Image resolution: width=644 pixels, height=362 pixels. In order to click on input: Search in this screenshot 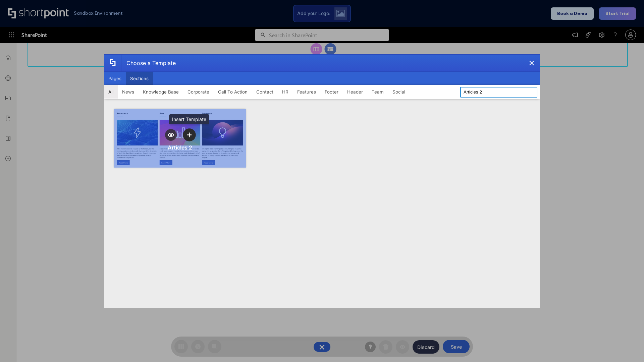, I will do `click(499, 92)`.